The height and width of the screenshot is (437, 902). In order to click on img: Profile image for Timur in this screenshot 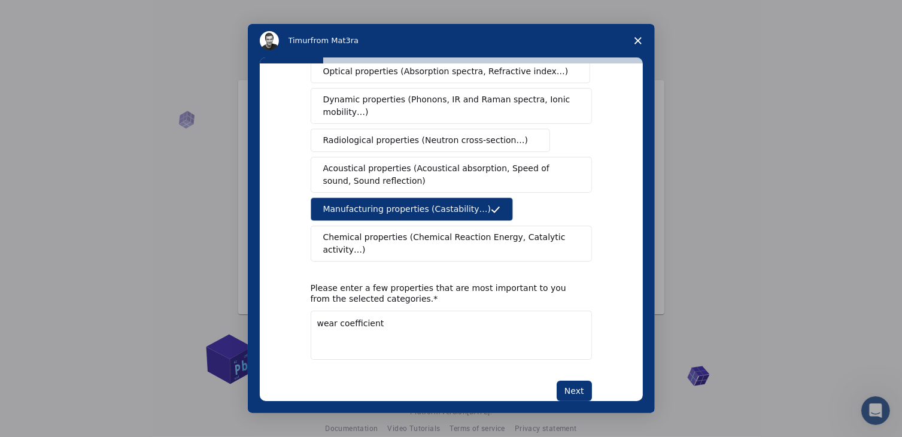, I will do `click(269, 41)`.